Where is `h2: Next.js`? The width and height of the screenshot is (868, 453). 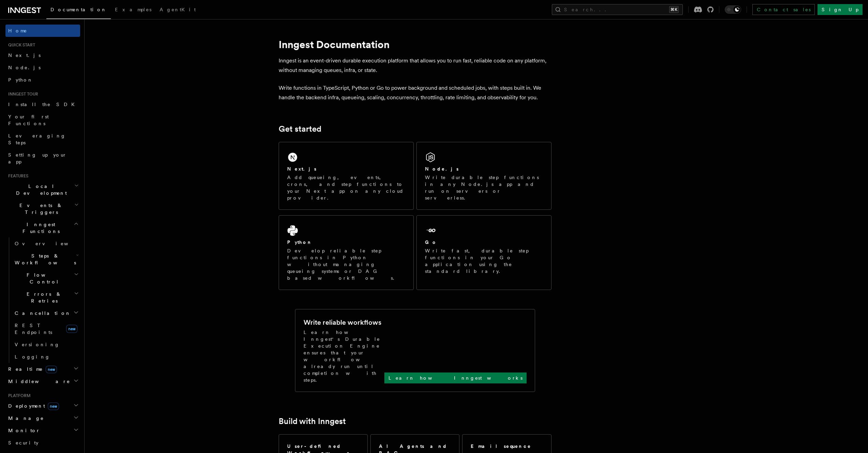 h2: Next.js is located at coordinates (302, 169).